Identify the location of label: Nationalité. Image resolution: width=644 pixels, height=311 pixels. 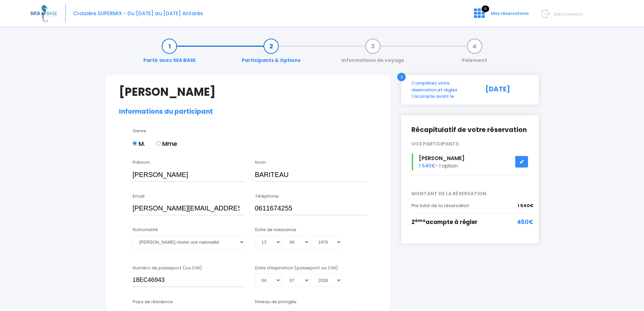
(145, 230).